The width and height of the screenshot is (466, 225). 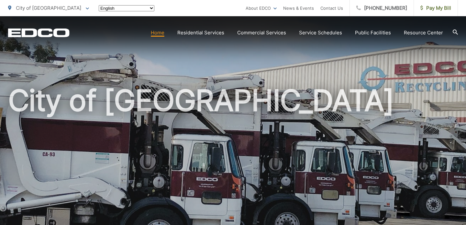 What do you see at coordinates (262, 33) in the screenshot?
I see `a: Commercial Services` at bounding box center [262, 33].